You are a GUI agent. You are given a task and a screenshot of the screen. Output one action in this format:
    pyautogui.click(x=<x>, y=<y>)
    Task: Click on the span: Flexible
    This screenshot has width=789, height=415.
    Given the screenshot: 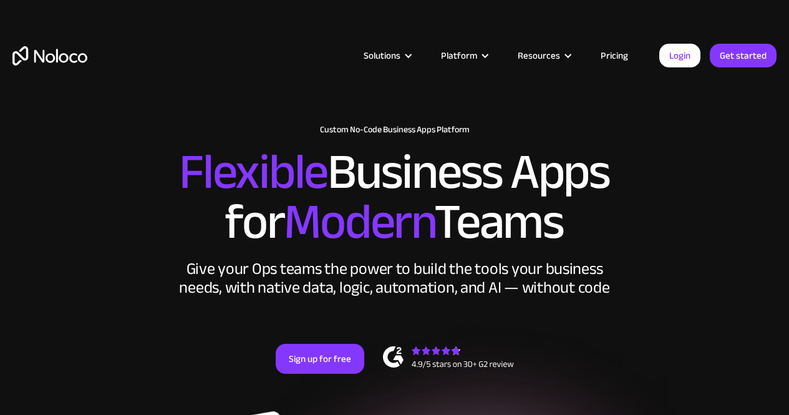 What is the action you would take?
    pyautogui.click(x=253, y=172)
    